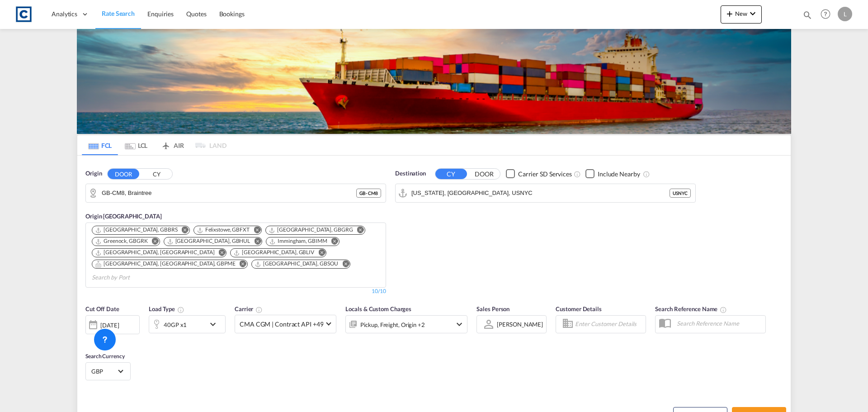 This screenshot has width=868, height=412. What do you see at coordinates (691, 309) in the screenshot?
I see `span: Search Reference Name` at bounding box center [691, 309].